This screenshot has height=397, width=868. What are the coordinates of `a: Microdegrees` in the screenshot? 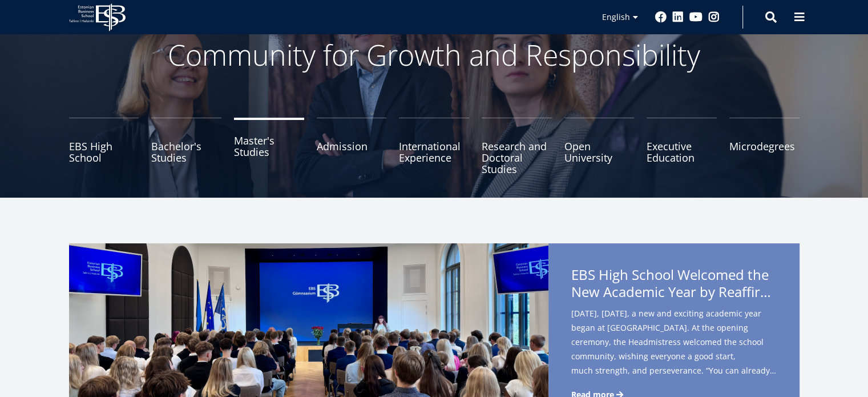 It's located at (764, 146).